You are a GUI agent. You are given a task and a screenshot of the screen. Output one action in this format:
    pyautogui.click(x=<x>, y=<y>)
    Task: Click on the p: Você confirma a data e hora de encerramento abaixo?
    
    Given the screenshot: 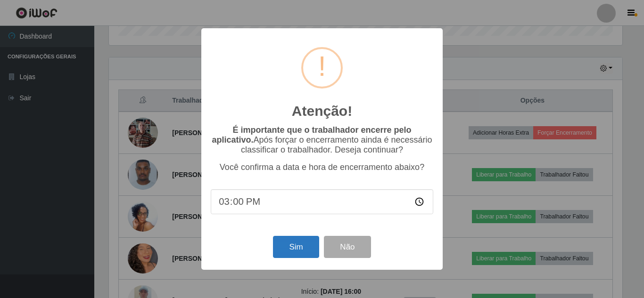 What is the action you would take?
    pyautogui.click(x=322, y=167)
    